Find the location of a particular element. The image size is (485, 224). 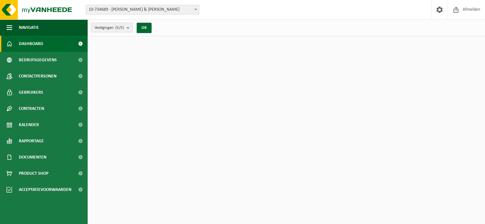

span: Vestigingen is located at coordinates (109, 28).